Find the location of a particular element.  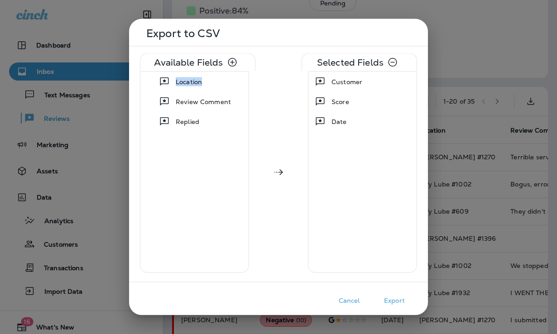

span: Review Comment is located at coordinates (203, 102).